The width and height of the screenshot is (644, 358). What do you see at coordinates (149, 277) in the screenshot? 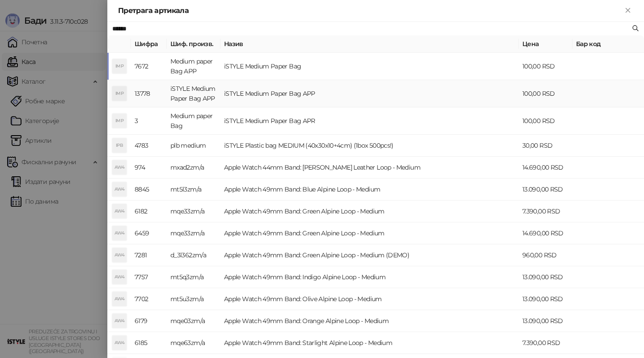
I see `td: 7757` at bounding box center [149, 277].